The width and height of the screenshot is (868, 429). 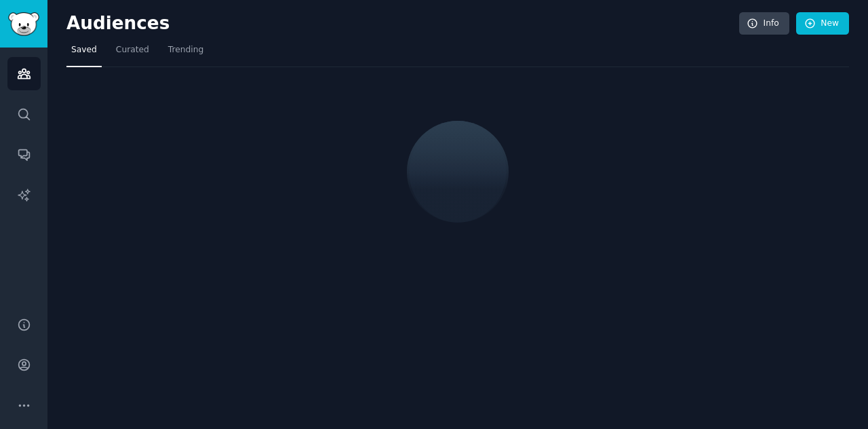 I want to click on a: Saved, so click(x=84, y=53).